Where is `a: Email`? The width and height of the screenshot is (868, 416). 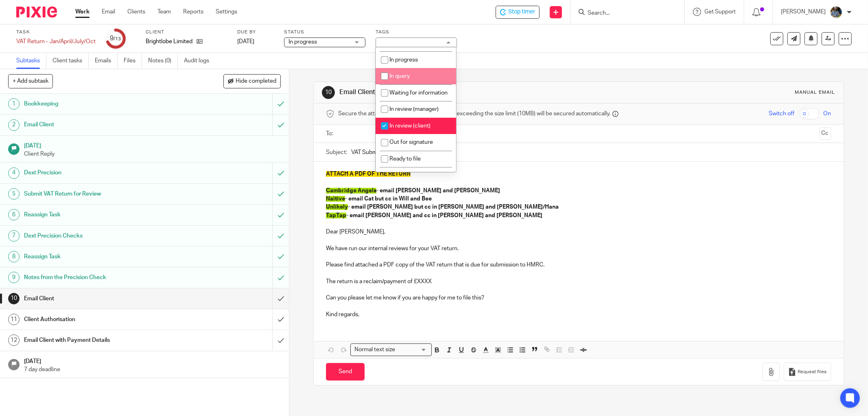 a: Email is located at coordinates (108, 12).